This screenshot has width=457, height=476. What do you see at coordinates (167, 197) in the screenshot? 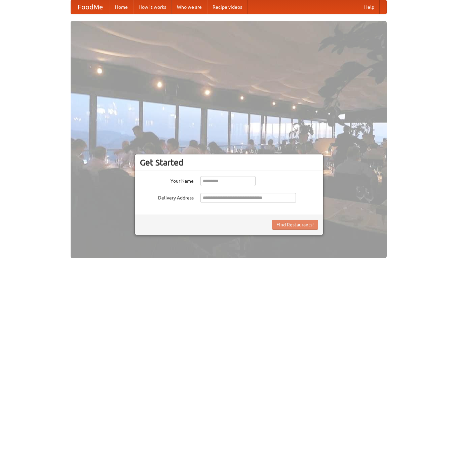
I see `label: Delivery Address` at bounding box center [167, 197].